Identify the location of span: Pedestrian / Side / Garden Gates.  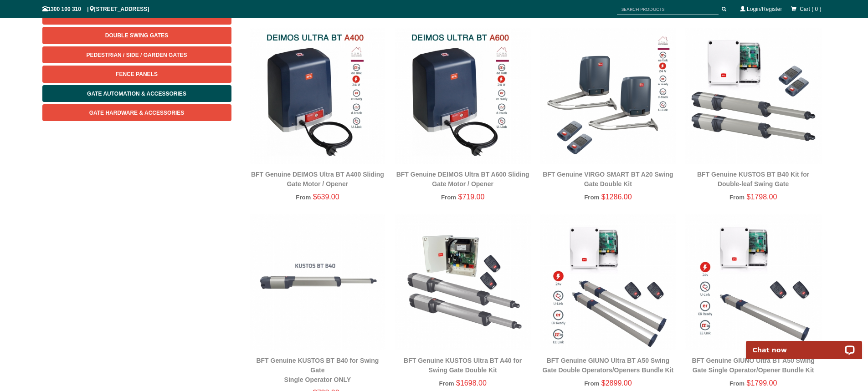
(136, 55).